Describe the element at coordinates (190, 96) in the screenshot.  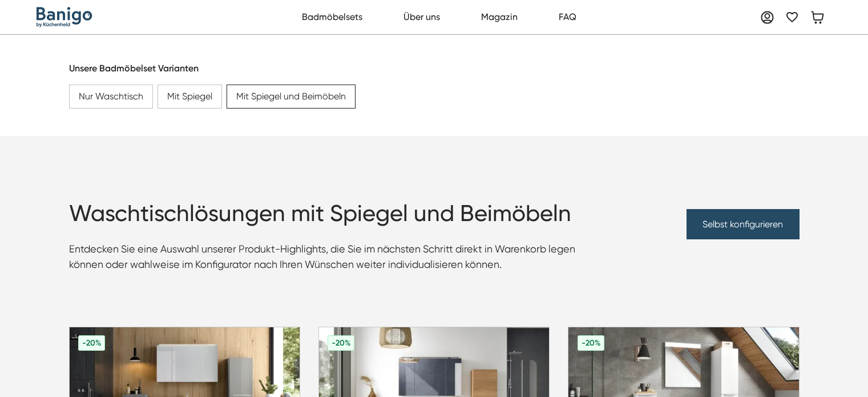
I see `a: Mit Spiegel` at that location.